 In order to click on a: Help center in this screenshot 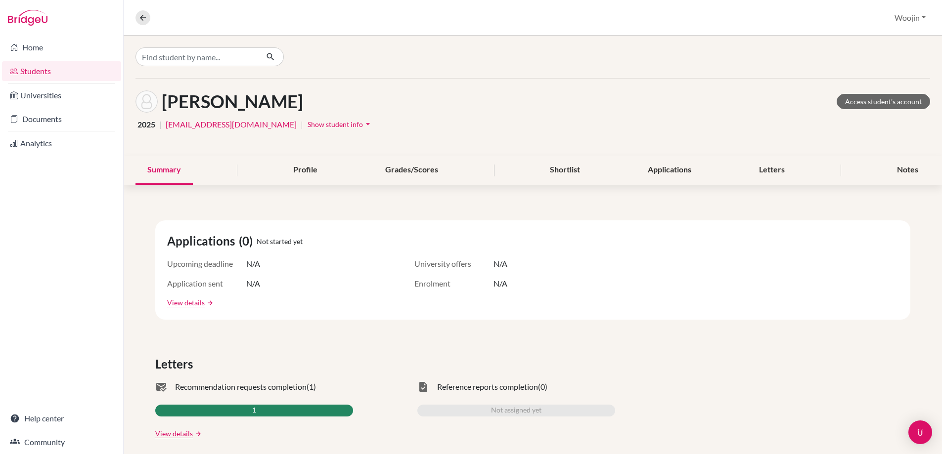, I will do `click(61, 419)`.